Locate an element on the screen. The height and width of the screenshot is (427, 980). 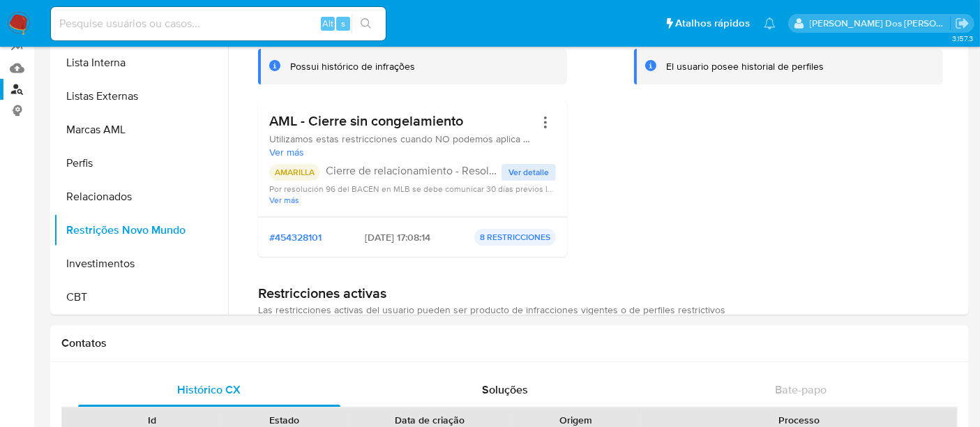
span: Bate-papo is located at coordinates (801, 389).